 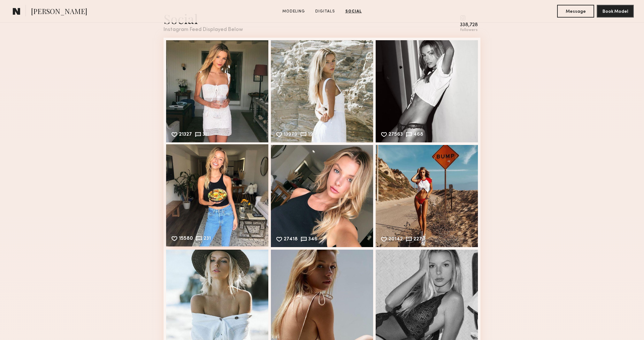 What do you see at coordinates (469, 30) in the screenshot?
I see `div: followers` at bounding box center [469, 30].